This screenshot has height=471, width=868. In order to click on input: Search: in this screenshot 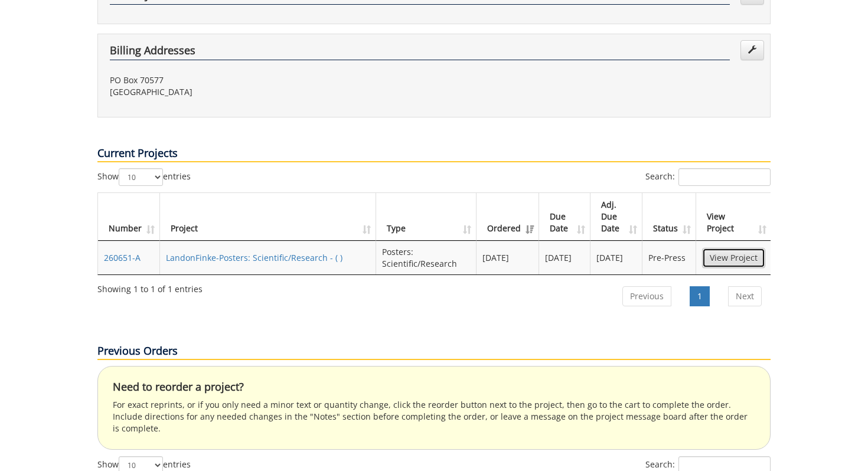, I will do `click(724, 177)`.